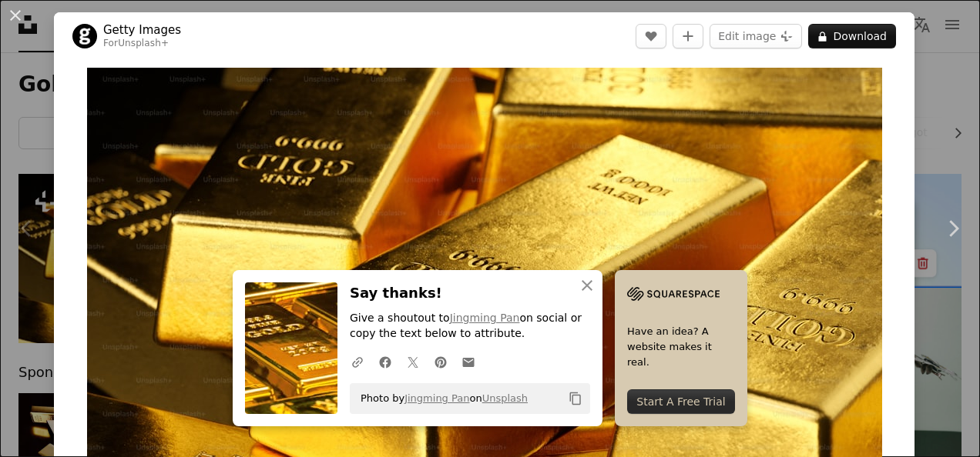 This screenshot has height=457, width=980. What do you see at coordinates (441, 361) in the screenshot?
I see `a: Share on Pinterest` at bounding box center [441, 361].